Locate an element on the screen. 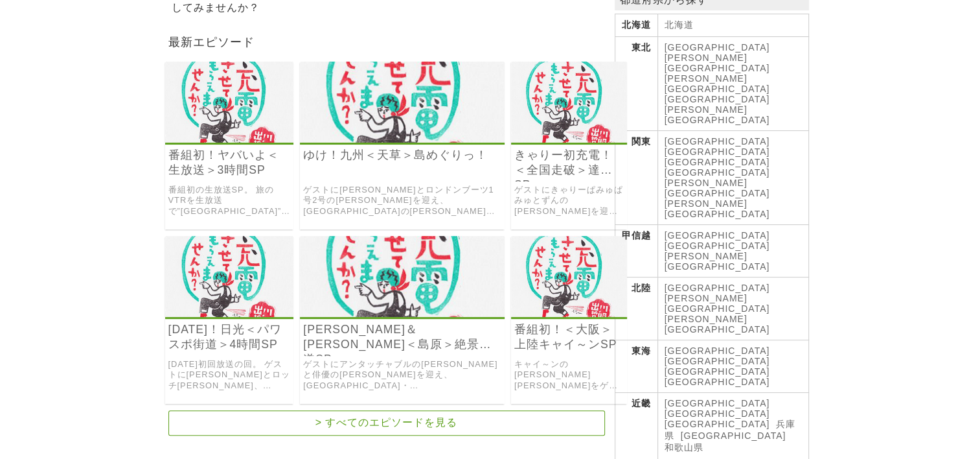 The width and height of the screenshot is (980, 459). th: 関東 is located at coordinates (636, 177).